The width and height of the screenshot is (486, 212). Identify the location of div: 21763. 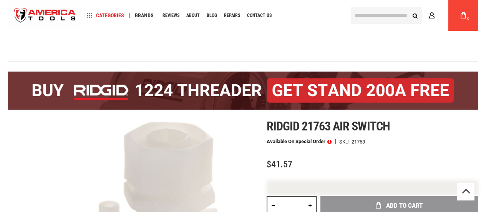
(358, 141).